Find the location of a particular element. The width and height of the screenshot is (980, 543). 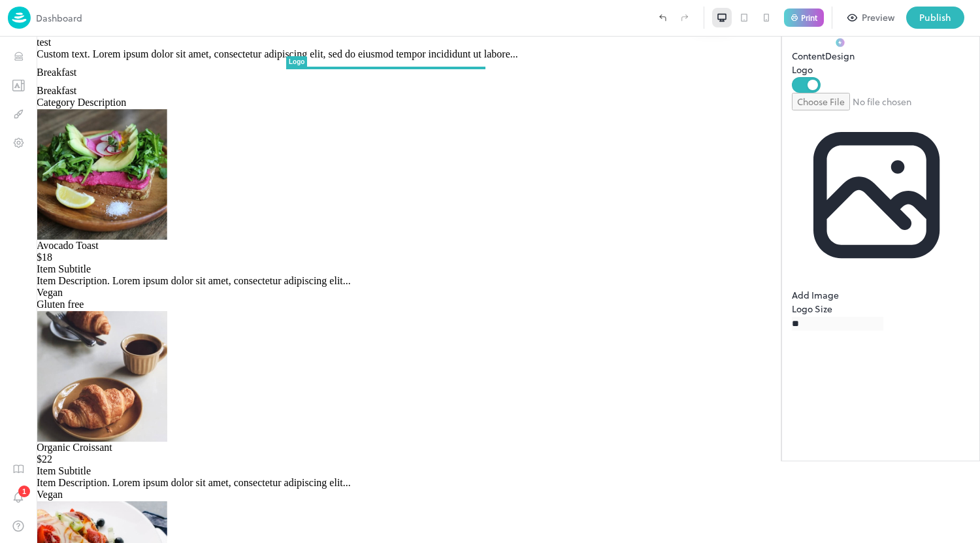

button: Publish is located at coordinates (935, 17).